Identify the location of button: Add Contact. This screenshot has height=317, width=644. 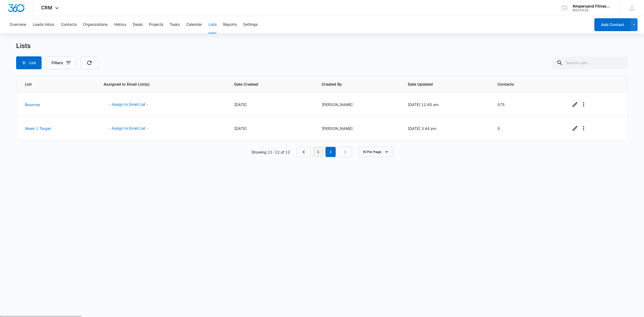
(612, 25).